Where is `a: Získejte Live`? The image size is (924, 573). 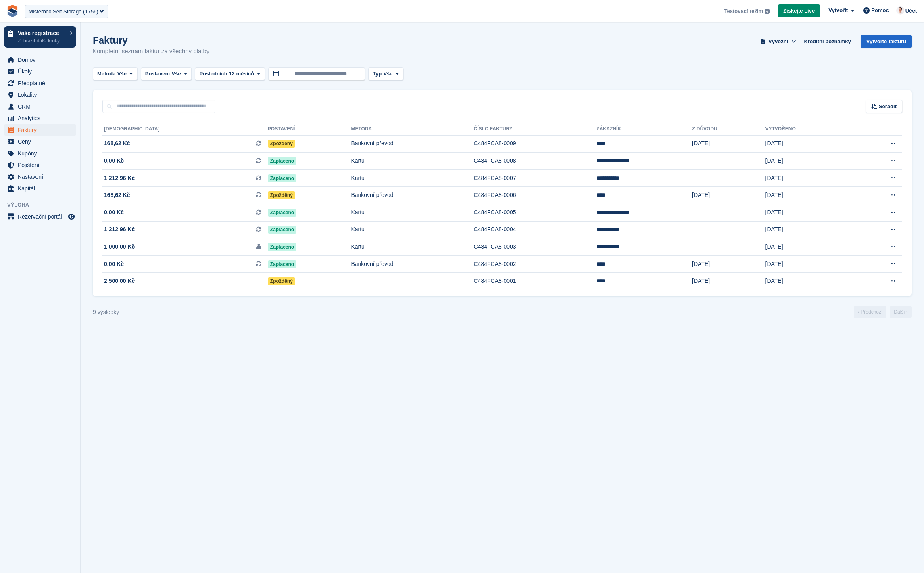
a: Získejte Live is located at coordinates (799, 11).